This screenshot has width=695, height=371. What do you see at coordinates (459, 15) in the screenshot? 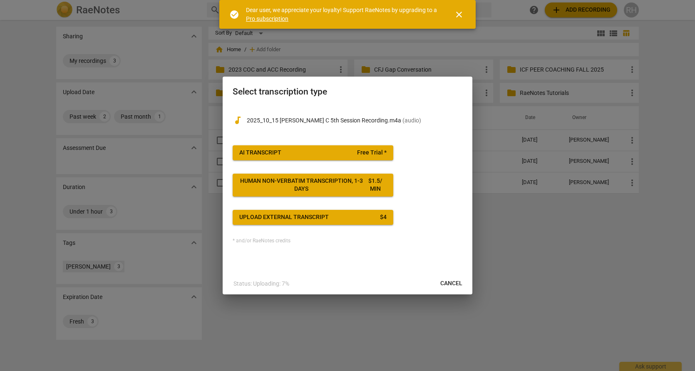
I see `span: close` at bounding box center [459, 15].